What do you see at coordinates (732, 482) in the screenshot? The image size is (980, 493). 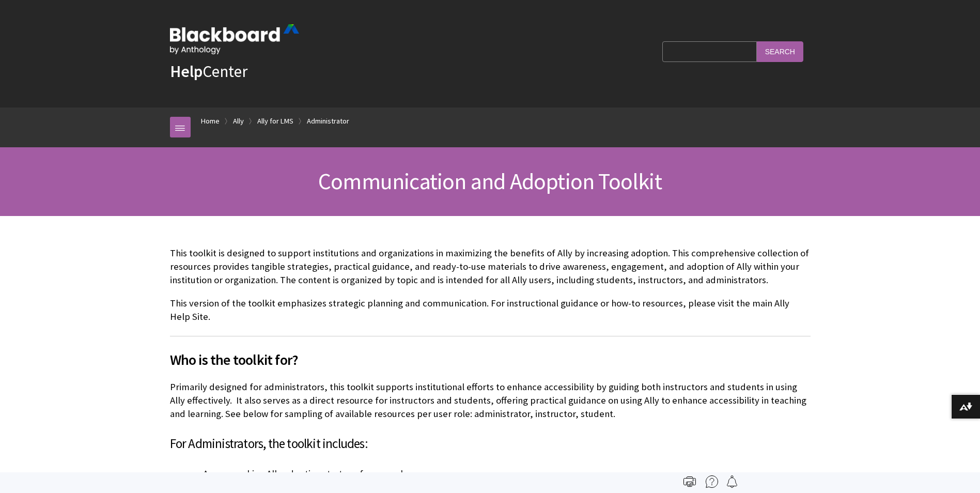 I see `img: Follow this page` at bounding box center [732, 482].